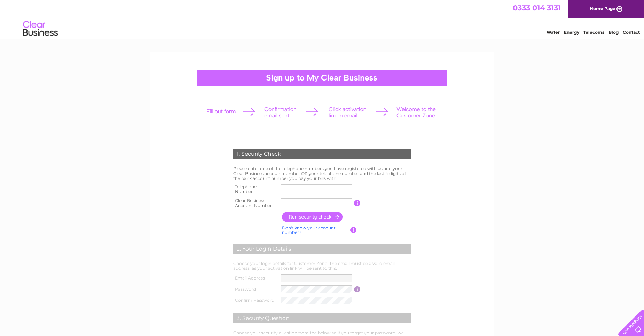 The image size is (644, 336). I want to click on span: 0333 014 3131, so click(537, 7).